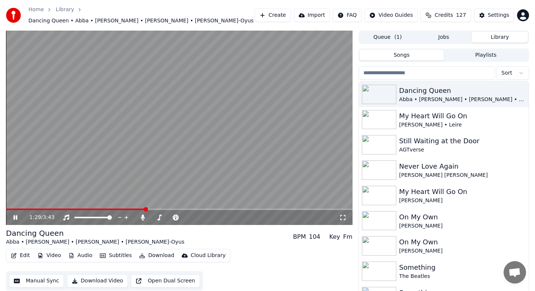 This screenshot has height=291, width=535. What do you see at coordinates (387, 37) in the screenshot?
I see `button: Queue` at bounding box center [387, 37].